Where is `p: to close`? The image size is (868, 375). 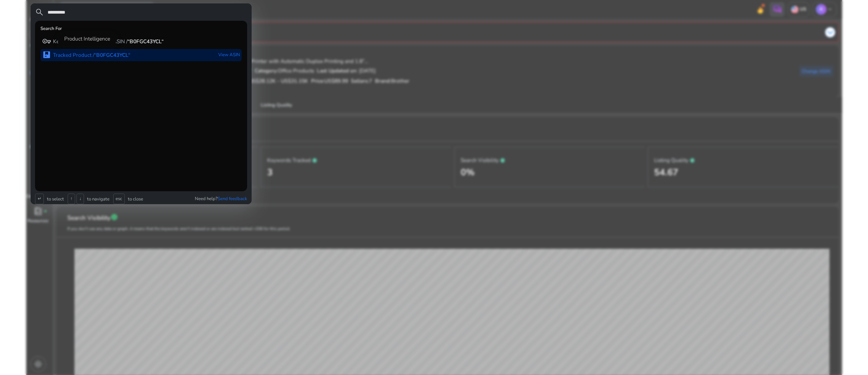 p: to close is located at coordinates (134, 199).